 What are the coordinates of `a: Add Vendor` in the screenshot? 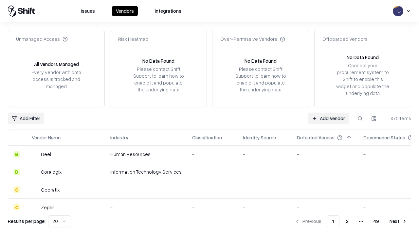 It's located at (328, 119).